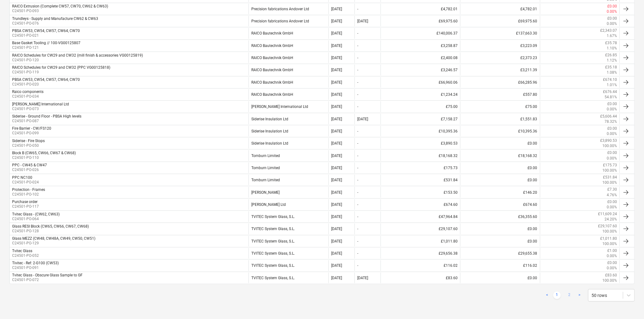 The image size is (644, 319). I want to click on div: £2,373.23, so click(500, 58).